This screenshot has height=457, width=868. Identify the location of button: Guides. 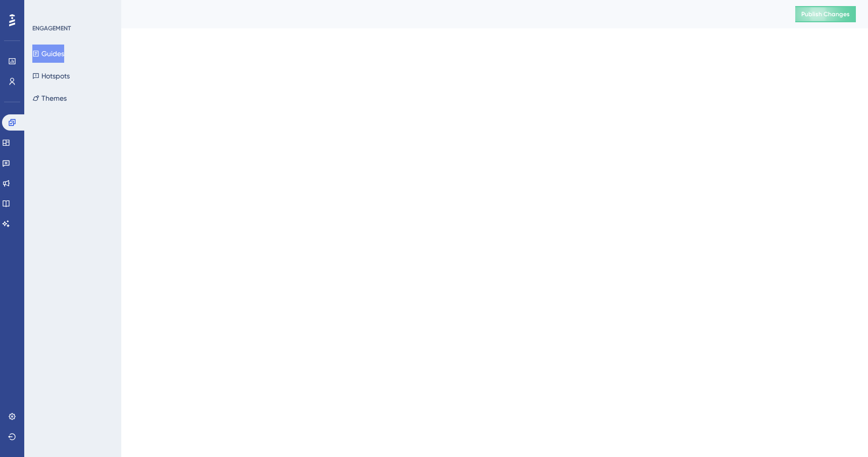
(48, 54).